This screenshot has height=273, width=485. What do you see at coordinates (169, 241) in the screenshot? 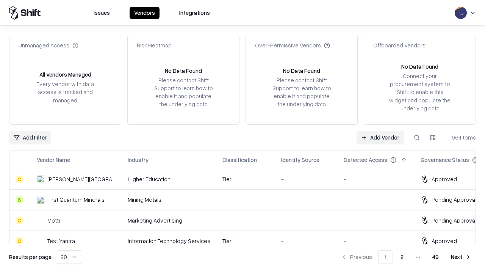
I see `div: Information Technology Services` at bounding box center [169, 241].